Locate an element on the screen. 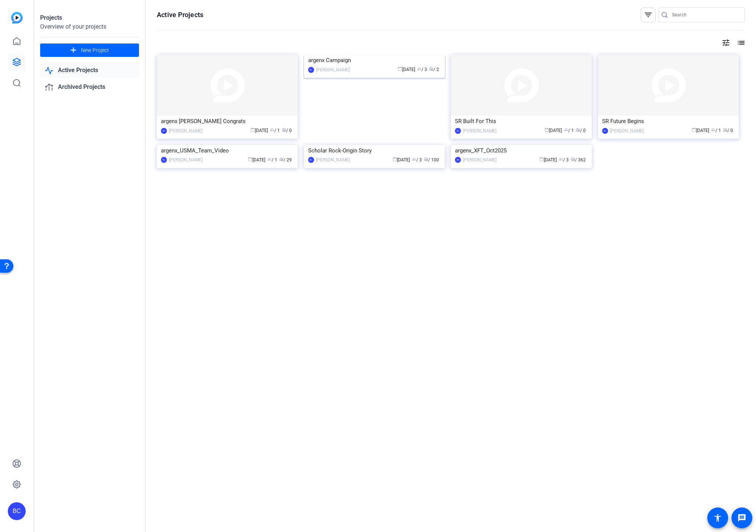 The width and height of the screenshot is (756, 532). span: New Project is located at coordinates (95, 50).